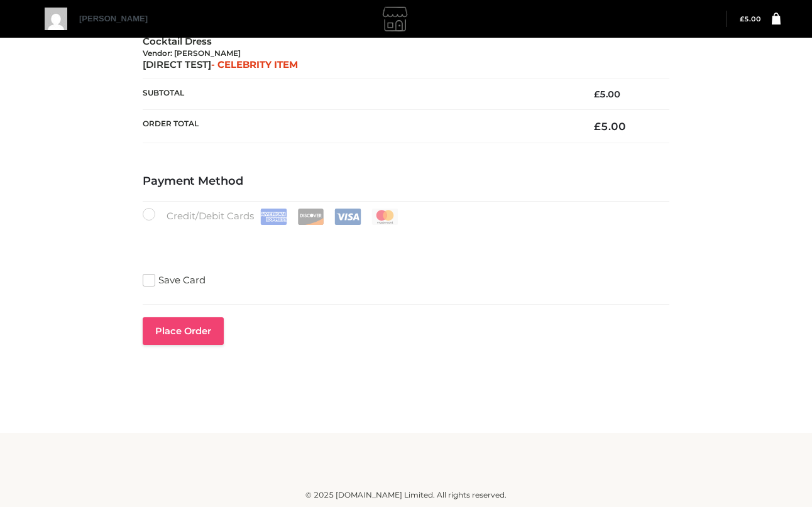 Image resolution: width=812 pixels, height=507 pixels. What do you see at coordinates (384, 217) in the screenshot?
I see `img: Mastercard` at bounding box center [384, 217].